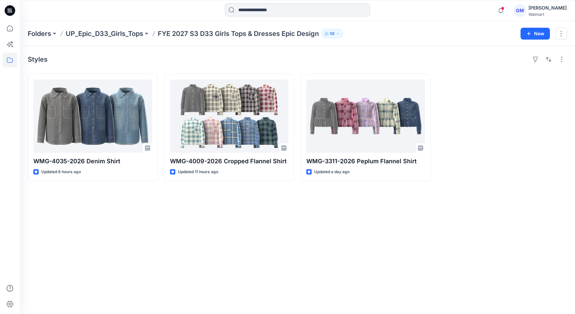  Describe the element at coordinates (38, 59) in the screenshot. I see `h4: Styles` at that location.